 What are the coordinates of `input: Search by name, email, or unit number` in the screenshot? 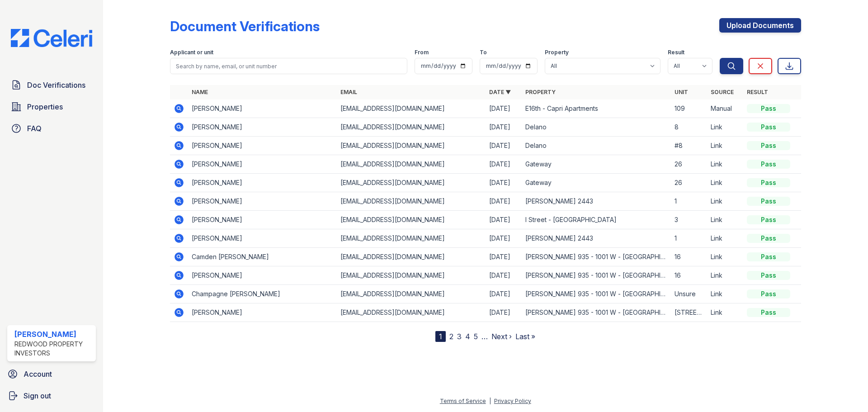 It's located at (288, 66).